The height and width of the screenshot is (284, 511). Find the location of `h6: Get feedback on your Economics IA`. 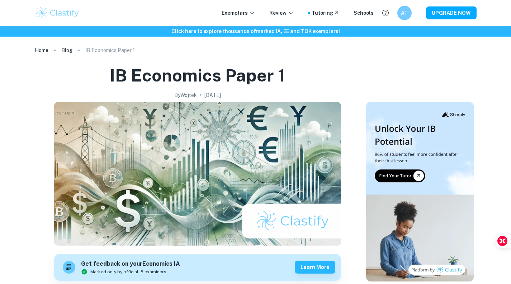

h6: Get feedback on your Economics IA is located at coordinates (131, 264).